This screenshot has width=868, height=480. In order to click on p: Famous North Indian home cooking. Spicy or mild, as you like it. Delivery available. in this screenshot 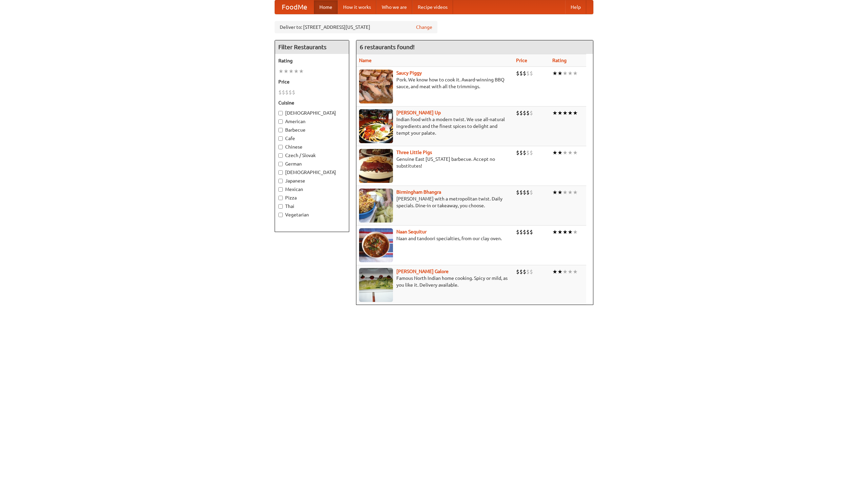, I will do `click(434, 281)`.